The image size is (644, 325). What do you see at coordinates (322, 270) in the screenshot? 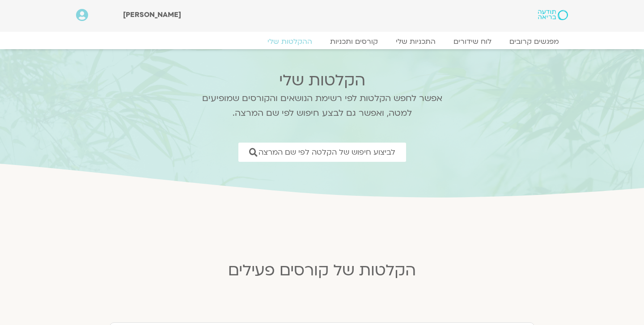
I see `h2: הקלטות של קורסים פעילים` at bounding box center [322, 270].